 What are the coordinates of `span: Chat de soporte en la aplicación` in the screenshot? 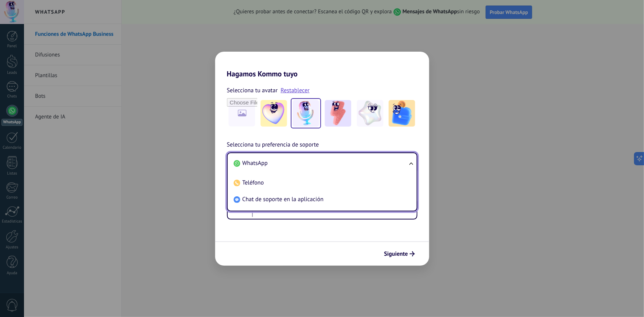 It's located at (283, 199).